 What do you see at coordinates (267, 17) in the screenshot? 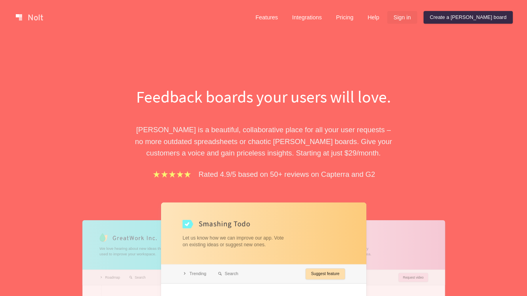
I see `a: Features` at bounding box center [267, 17].